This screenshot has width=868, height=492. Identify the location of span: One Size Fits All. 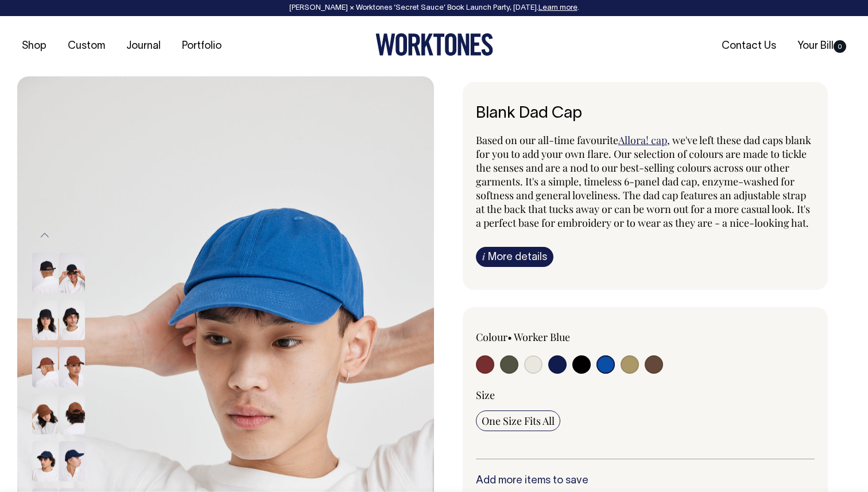
(517, 420).